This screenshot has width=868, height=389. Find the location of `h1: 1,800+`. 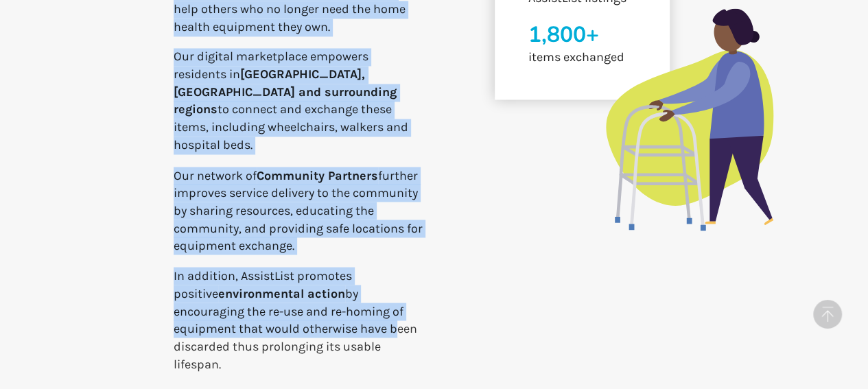

h1: 1,800+ is located at coordinates (599, 35).